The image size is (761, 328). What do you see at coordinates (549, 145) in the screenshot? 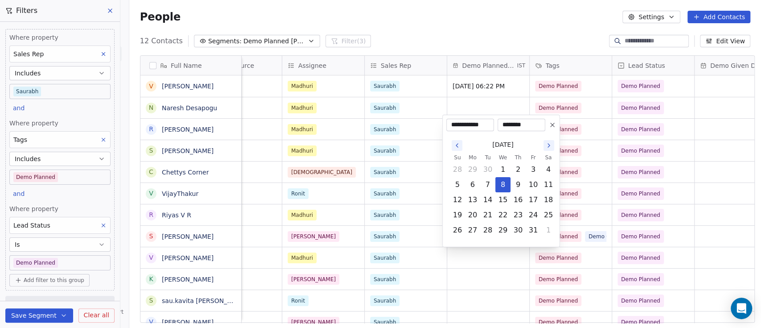
I see `button: Go to the Next Month` at bounding box center [549, 145].